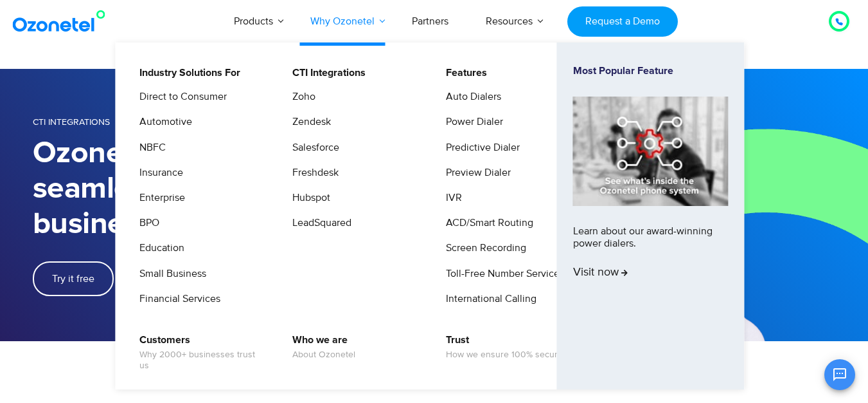 The height and width of the screenshot is (403, 868). What do you see at coordinates (504, 347) in the screenshot?
I see `a: TrustHow we ensure 100% security` at bounding box center [504, 347].